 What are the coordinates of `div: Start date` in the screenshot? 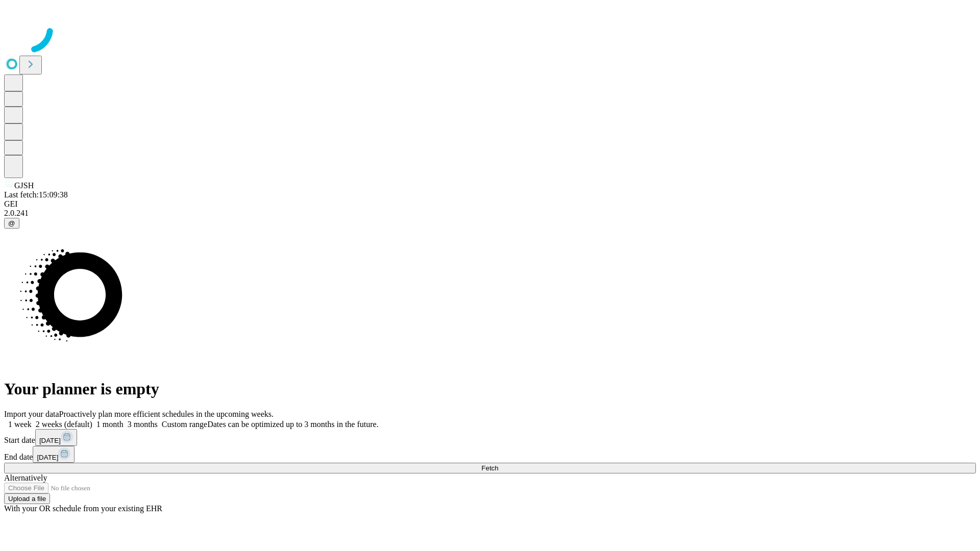 It's located at (490, 437).